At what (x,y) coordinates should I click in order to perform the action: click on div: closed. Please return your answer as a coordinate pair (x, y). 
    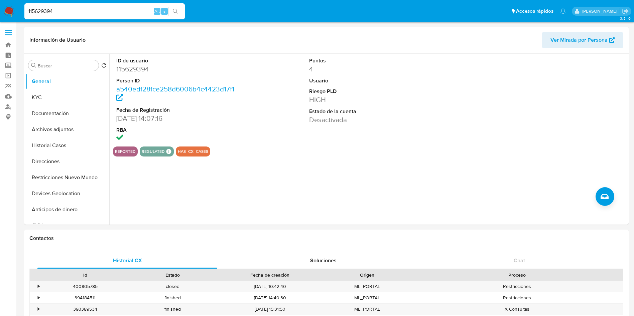
    Looking at the image, I should click on (173, 287).